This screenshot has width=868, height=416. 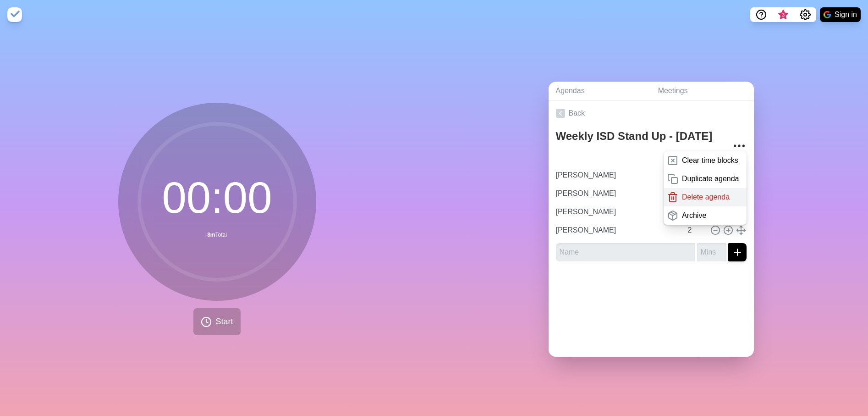 I want to click on img: timeblocks logo, so click(x=15, y=15).